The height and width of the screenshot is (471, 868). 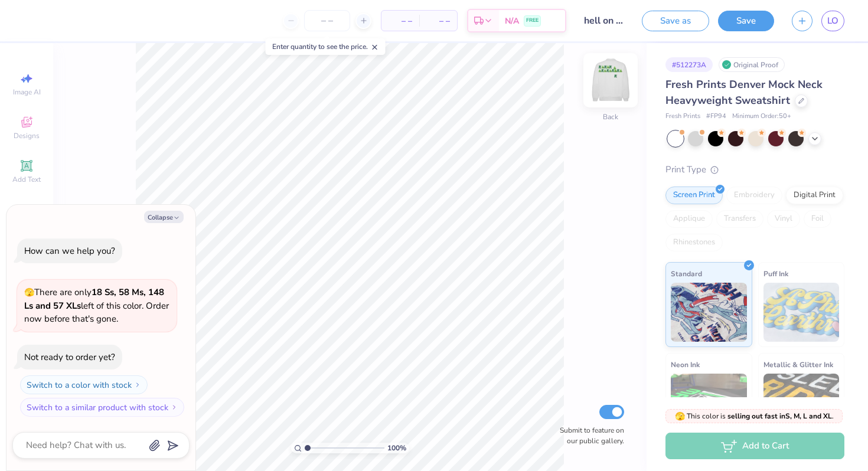 I want to click on div: Vinyl, so click(x=784, y=219).